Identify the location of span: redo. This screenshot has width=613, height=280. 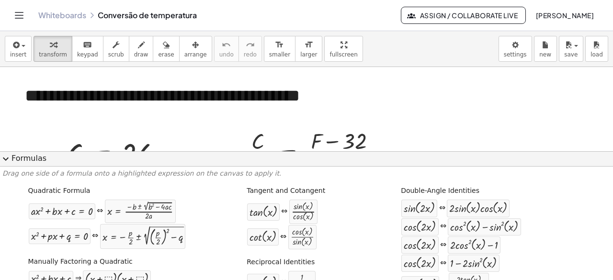
(250, 55).